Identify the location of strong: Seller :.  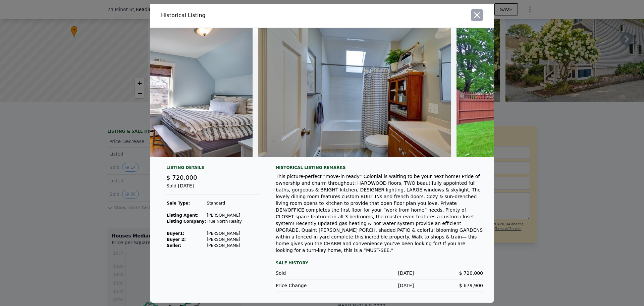
(174, 246).